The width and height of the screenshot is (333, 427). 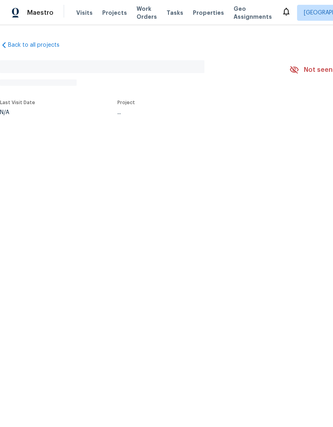 I want to click on span: Maestro, so click(x=40, y=13).